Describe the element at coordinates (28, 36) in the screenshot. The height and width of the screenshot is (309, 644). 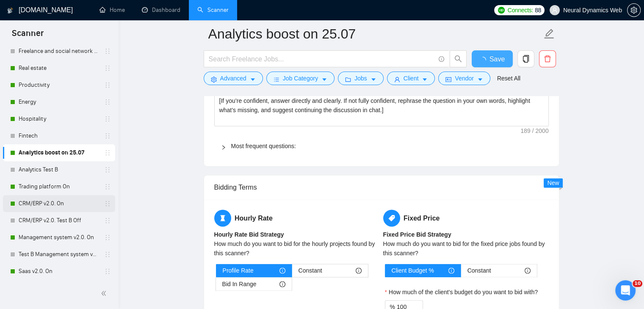
I see `span: Scanner` at that location.